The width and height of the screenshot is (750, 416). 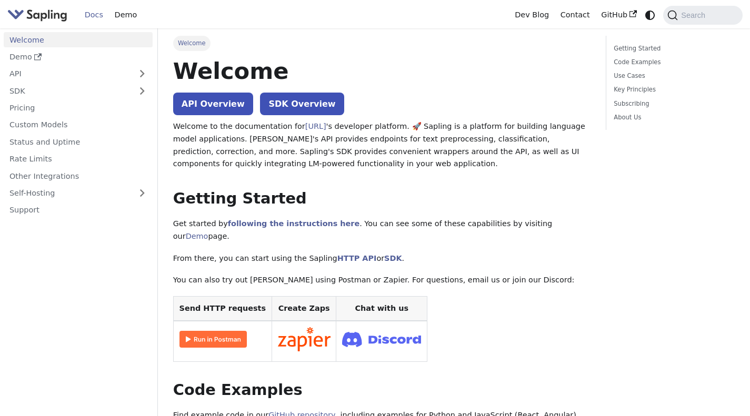 What do you see at coordinates (213, 339) in the screenshot?
I see `img: Run in Postman` at bounding box center [213, 339].